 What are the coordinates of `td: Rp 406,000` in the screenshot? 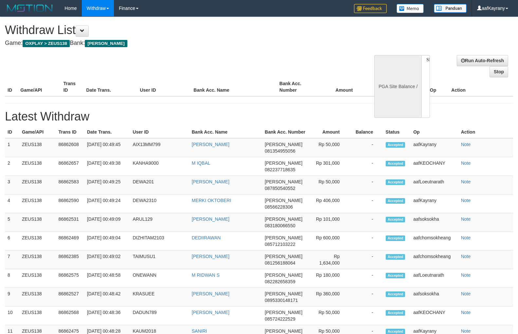 It's located at (330, 204).